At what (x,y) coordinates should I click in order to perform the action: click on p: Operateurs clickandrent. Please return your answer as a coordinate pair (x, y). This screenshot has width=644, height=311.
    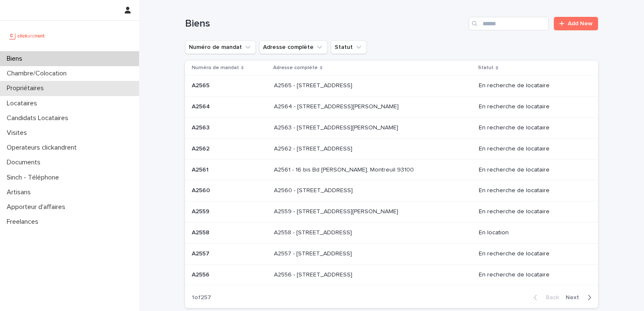
    Looking at the image, I should click on (43, 148).